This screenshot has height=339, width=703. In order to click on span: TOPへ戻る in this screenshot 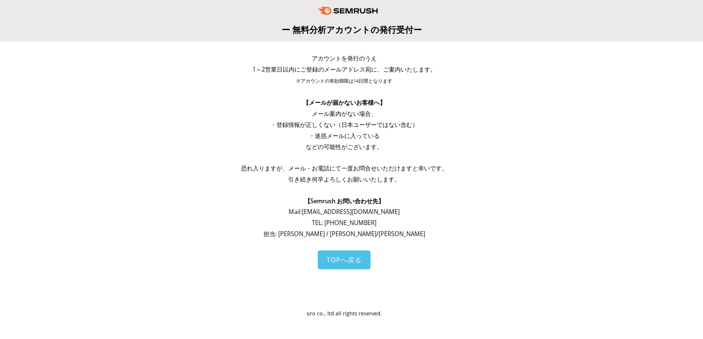, I will do `click(344, 260)`.